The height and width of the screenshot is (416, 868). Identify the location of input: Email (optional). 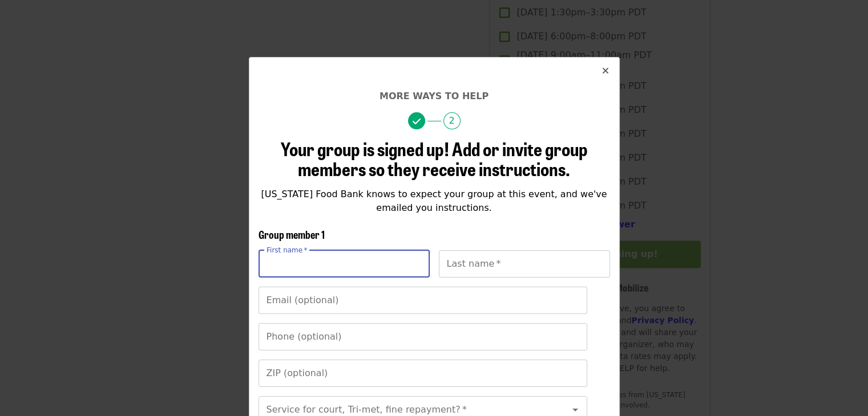
(423, 301).